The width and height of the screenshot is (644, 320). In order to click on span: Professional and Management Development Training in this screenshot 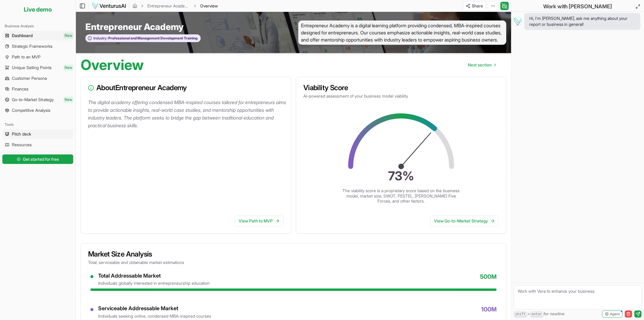, I will do `click(152, 38)`.